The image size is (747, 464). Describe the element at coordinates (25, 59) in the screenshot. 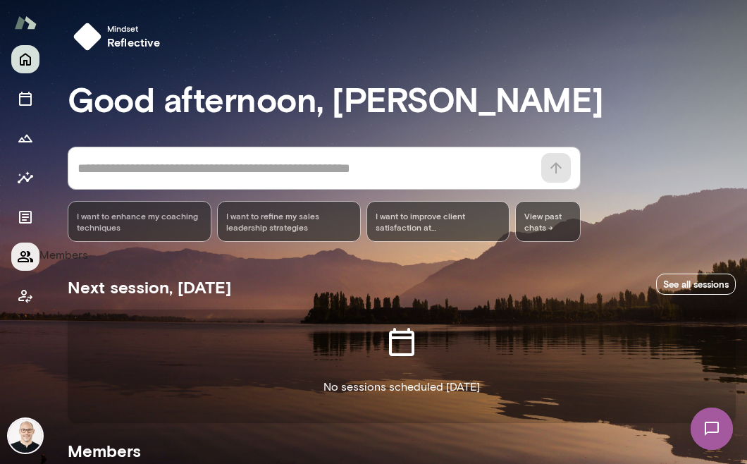

I see `button: Home` at that location.